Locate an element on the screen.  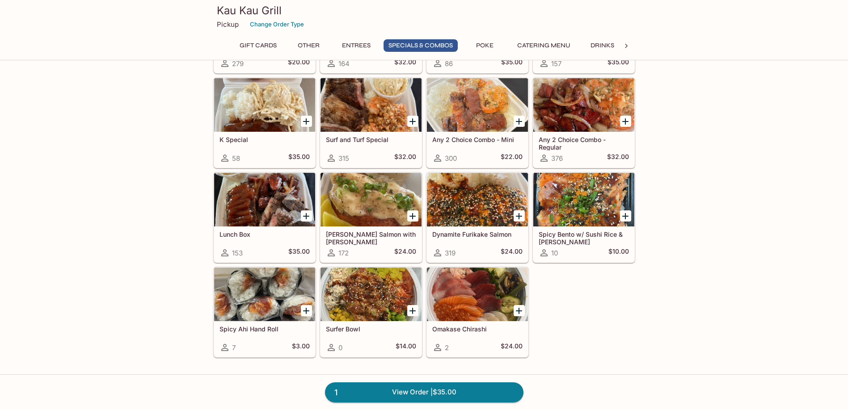
h5: Surfer Bowl is located at coordinates (371, 329).